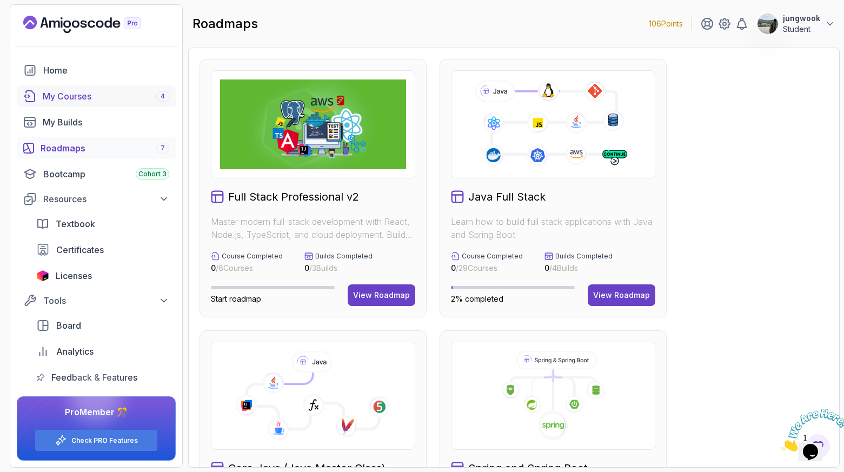 This screenshot has width=844, height=472. What do you see at coordinates (96, 199) in the screenshot?
I see `button: Resources` at bounding box center [96, 199].